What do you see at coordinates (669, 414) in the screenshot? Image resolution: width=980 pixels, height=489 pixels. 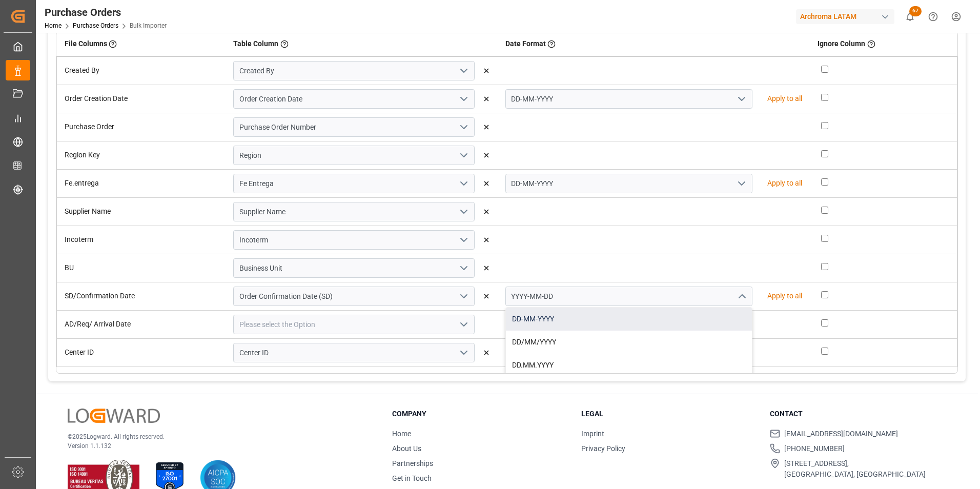 I see `h3: Legal` at bounding box center [669, 414].